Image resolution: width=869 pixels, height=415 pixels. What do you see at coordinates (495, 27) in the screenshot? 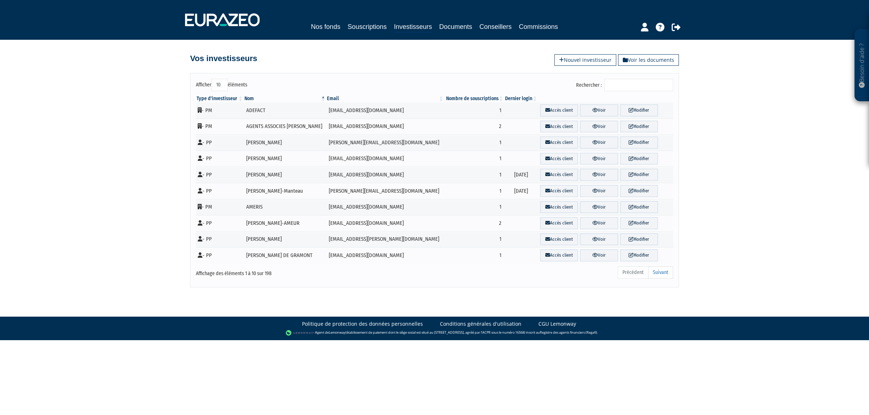
I see `a: Conseillers` at bounding box center [495, 27].